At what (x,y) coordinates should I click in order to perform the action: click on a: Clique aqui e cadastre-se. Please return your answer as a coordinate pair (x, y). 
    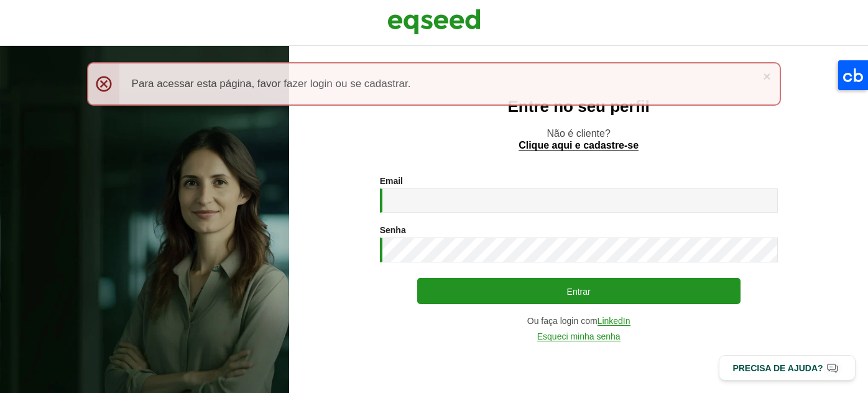
    Looking at the image, I should click on (578, 145).